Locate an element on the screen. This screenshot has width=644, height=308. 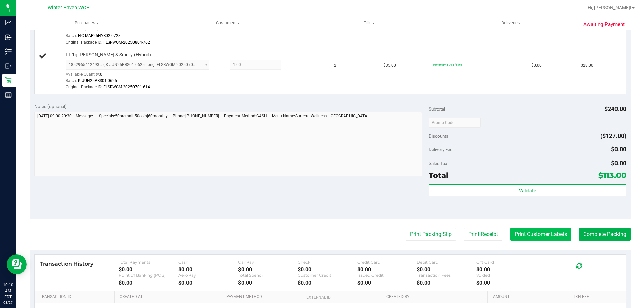
div: Transaction Fees is located at coordinates (447, 275).